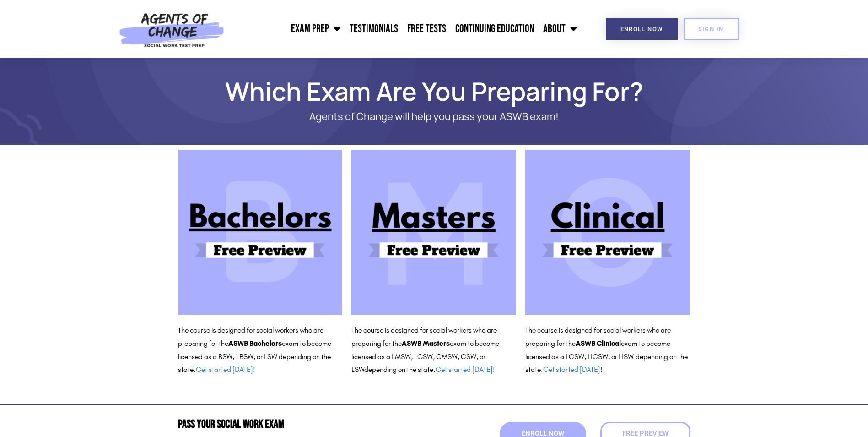 The height and width of the screenshot is (437, 868). Describe the element at coordinates (711, 29) in the screenshot. I see `span: SIGN IN` at that location.